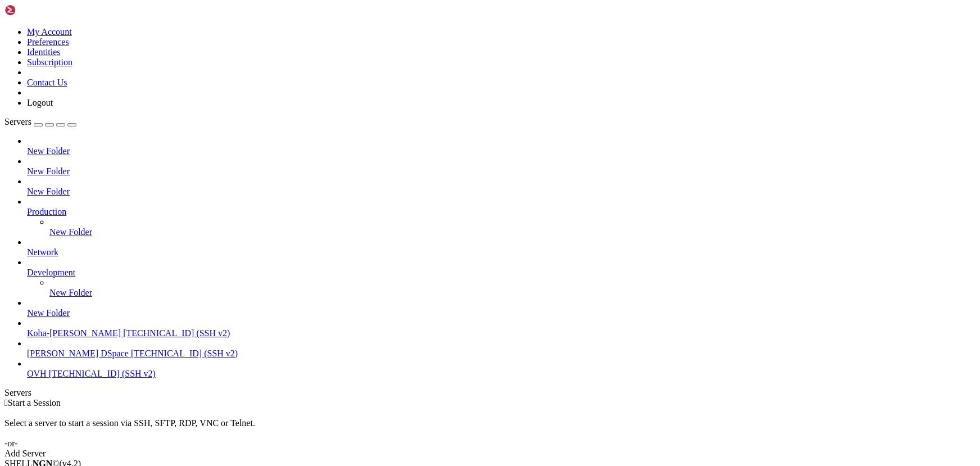 This screenshot has height=466, width=980. I want to click on a: Logout, so click(40, 102).